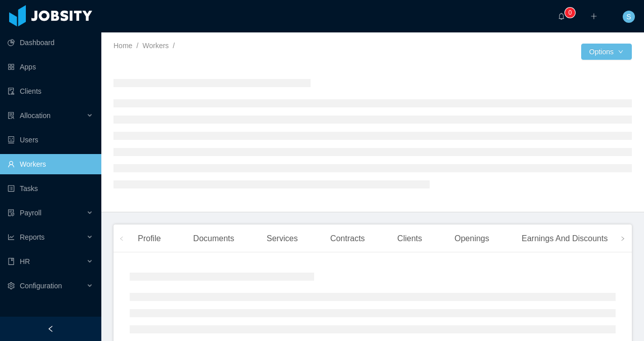 The width and height of the screenshot is (644, 341). What do you see at coordinates (149, 238) in the screenshot?
I see `div: Profile` at bounding box center [149, 238].